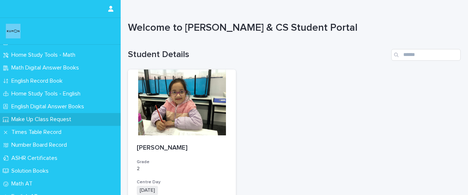  Describe the element at coordinates (182, 169) in the screenshot. I see `p: 2` at that location.